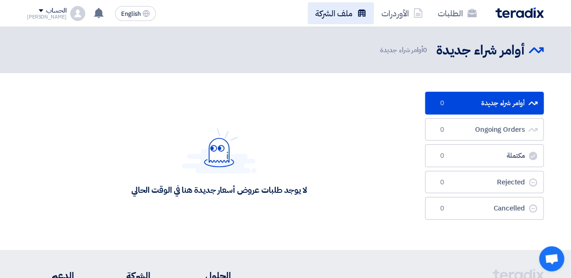  I want to click on img: Hello, so click(219, 150).